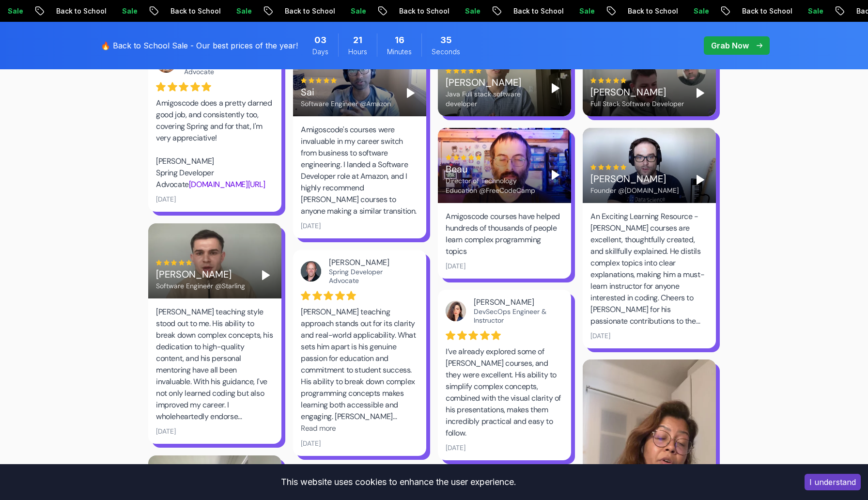 This screenshot has width=868, height=500. I want to click on div: Software Engineer @Amazon, so click(346, 103).